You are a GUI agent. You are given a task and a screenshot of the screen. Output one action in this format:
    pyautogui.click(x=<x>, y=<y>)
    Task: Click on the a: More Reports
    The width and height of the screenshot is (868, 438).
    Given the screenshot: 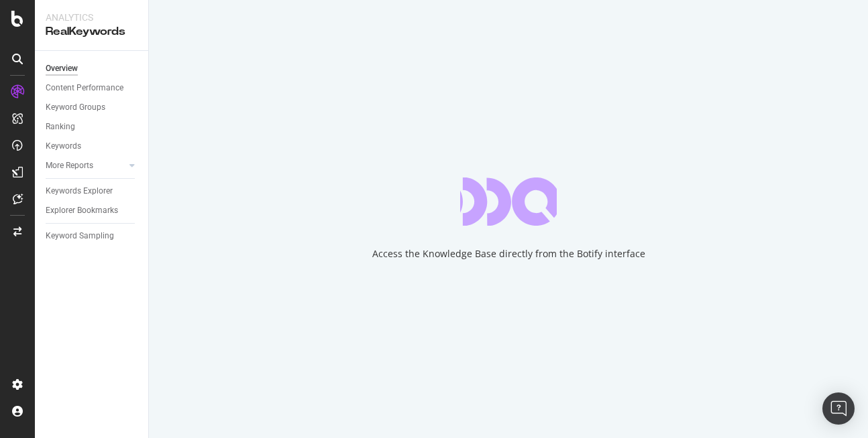 What is the action you would take?
    pyautogui.click(x=85, y=165)
    